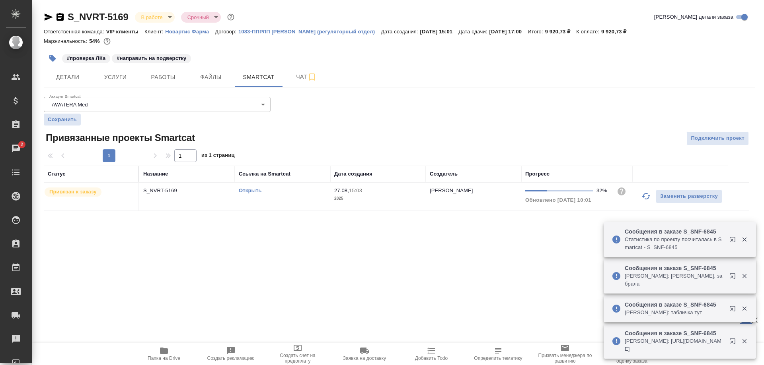  What do you see at coordinates (115, 77) in the screenshot?
I see `span: Услуги` at bounding box center [115, 77].